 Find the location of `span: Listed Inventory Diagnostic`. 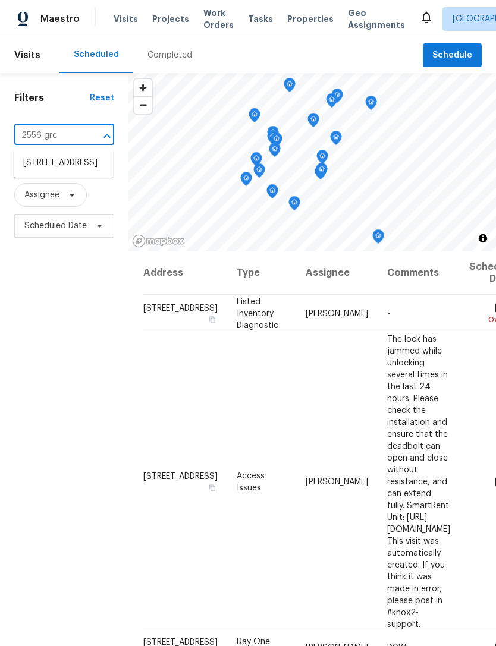

span: Listed Inventory Diagnostic is located at coordinates (257, 313).